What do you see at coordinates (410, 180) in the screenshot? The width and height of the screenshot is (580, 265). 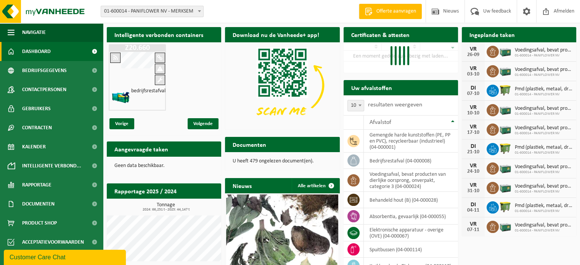 I see `td: voedingsafval, bevat producten van dierlijke oorsprong, onverpakt, categorie 3 (04-000024)` at bounding box center [410, 180].